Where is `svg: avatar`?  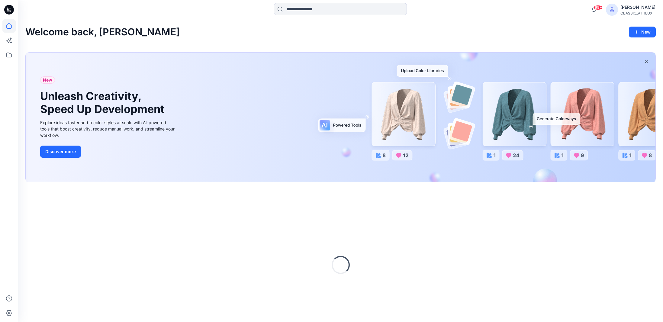
svg: avatar is located at coordinates (612, 10).